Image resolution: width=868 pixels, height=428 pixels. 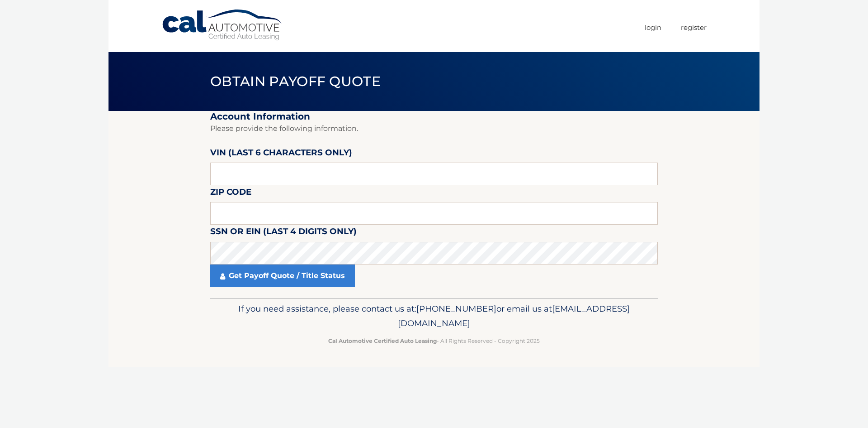 I want to click on a: Cal Automotive, so click(x=222, y=25).